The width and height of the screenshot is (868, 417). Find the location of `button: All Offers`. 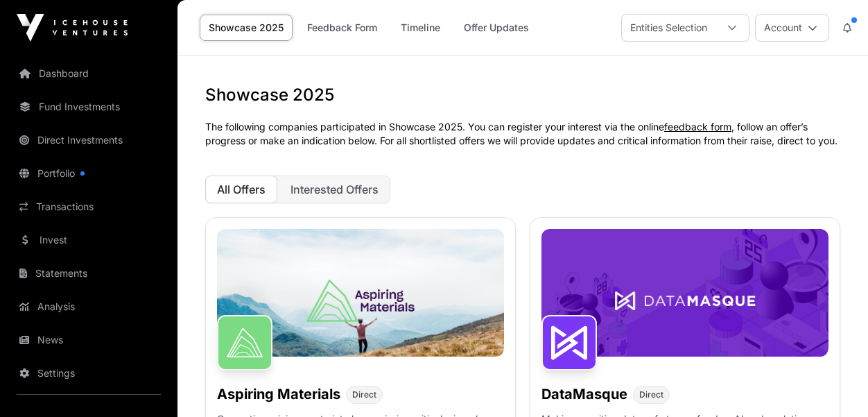

button: All Offers is located at coordinates (242, 189).